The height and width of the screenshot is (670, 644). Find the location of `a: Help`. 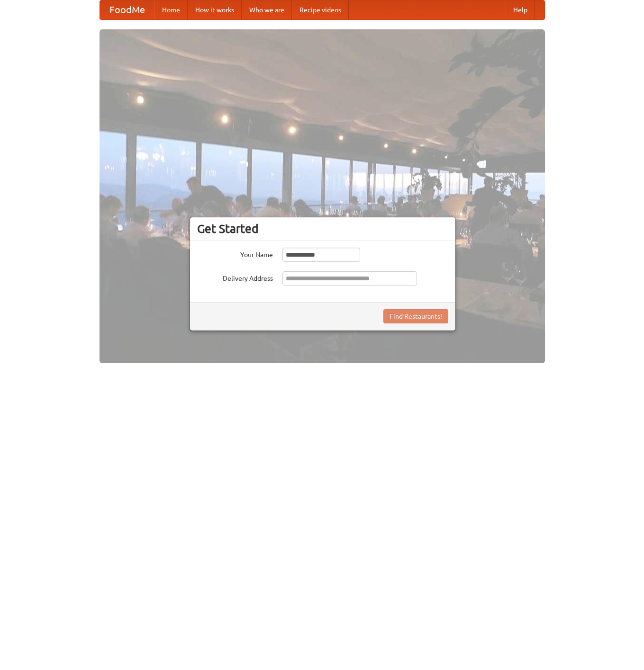

a: Help is located at coordinates (520, 10).